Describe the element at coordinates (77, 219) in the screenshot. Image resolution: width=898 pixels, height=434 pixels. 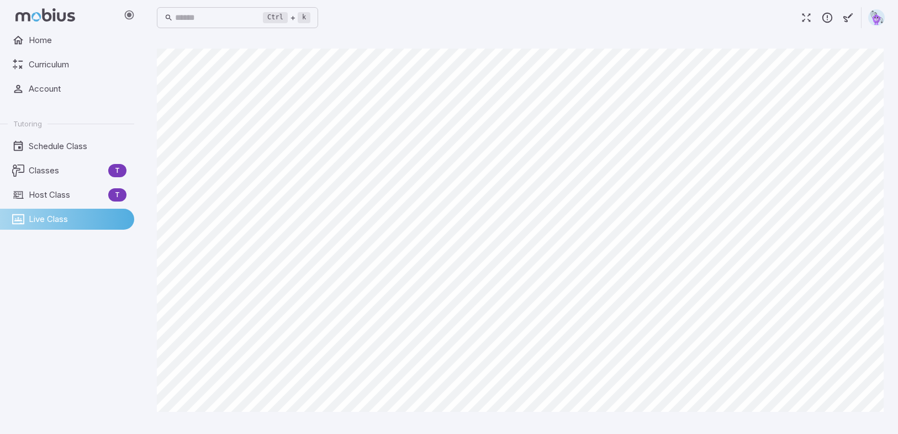
I see `span: Live Class` at that location.